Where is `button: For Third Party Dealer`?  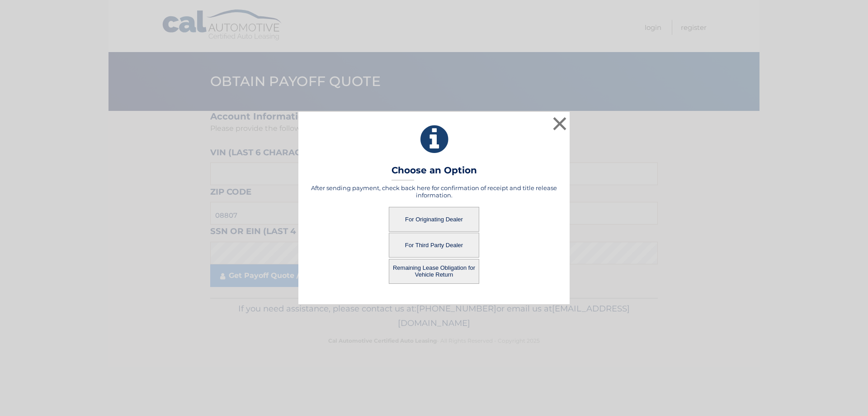
button: For Third Party Dealer is located at coordinates (434, 245).